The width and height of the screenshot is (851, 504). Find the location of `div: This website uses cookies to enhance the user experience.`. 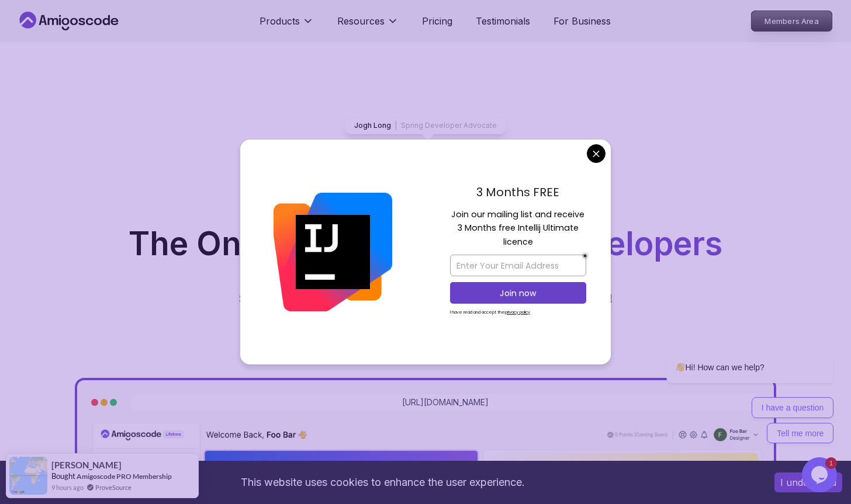

div: This website uses cookies to enhance the user experience. is located at coordinates (383, 483).